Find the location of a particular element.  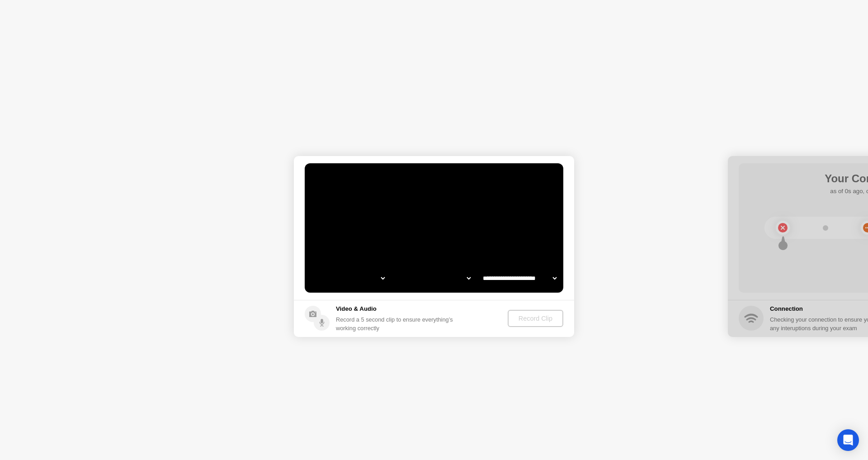

select: Available speakers is located at coordinates (434, 278).